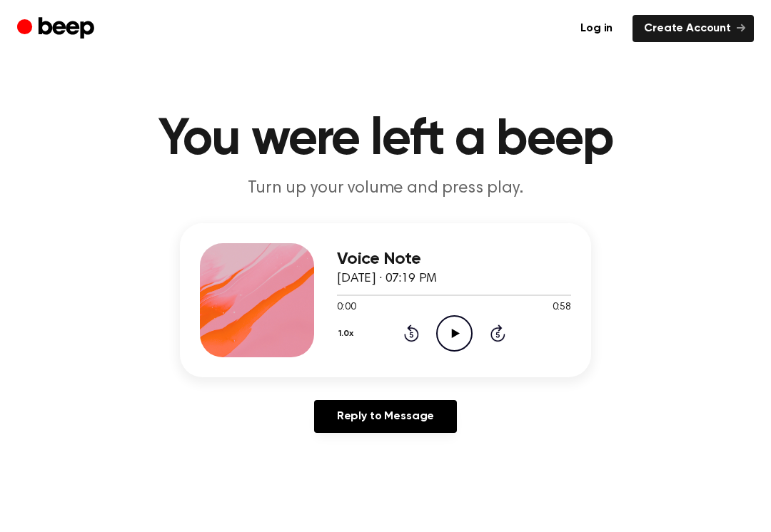  I want to click on button: 1.0x, so click(347, 334).